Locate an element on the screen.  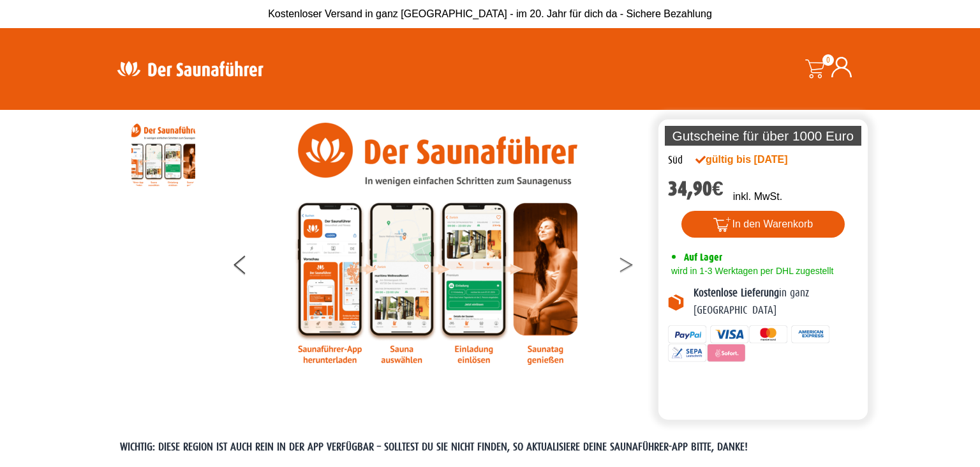
span: wird in 1-3 Werktagen per DHL zugestellt is located at coordinates (751, 270).